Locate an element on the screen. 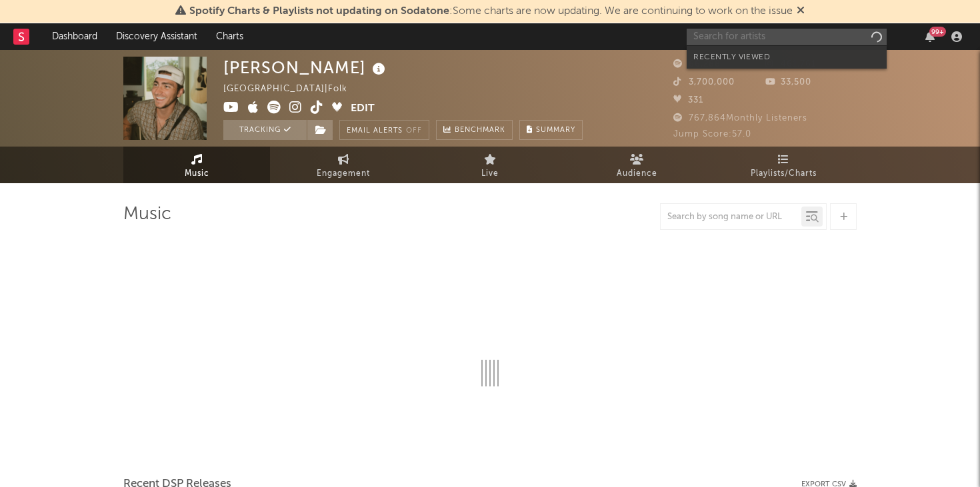  span: 331 is located at coordinates (688, 100).